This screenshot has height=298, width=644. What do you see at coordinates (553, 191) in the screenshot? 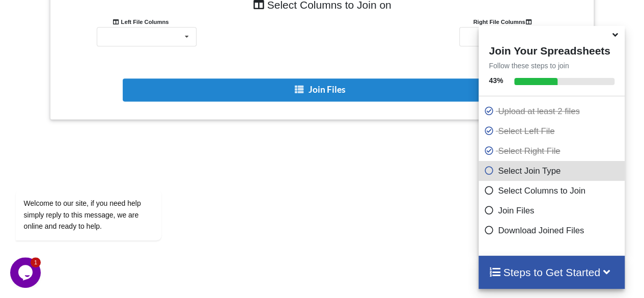
I see `p: Select Columns to Join` at bounding box center [553, 191].